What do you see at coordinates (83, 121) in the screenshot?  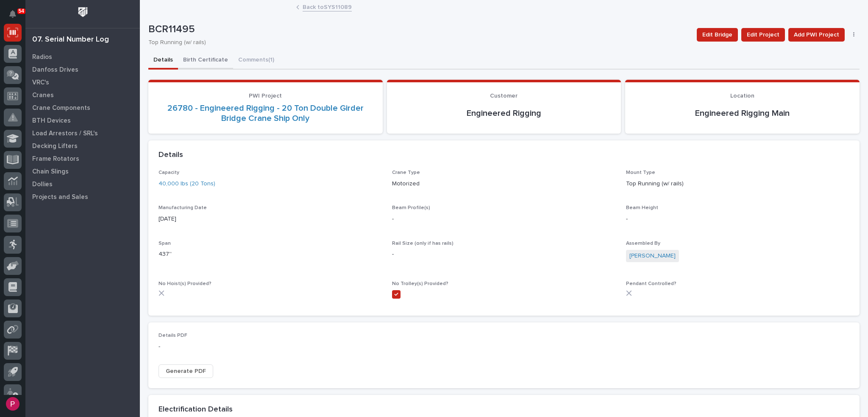 I see `a: BTH Devices` at bounding box center [83, 121].